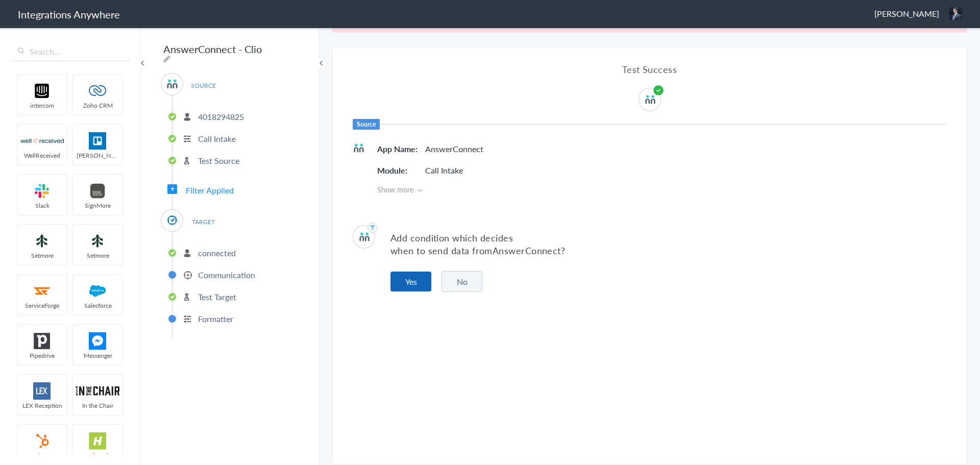 Image resolution: width=980 pixels, height=465 pixels. I want to click on span: SignMore, so click(98, 205).